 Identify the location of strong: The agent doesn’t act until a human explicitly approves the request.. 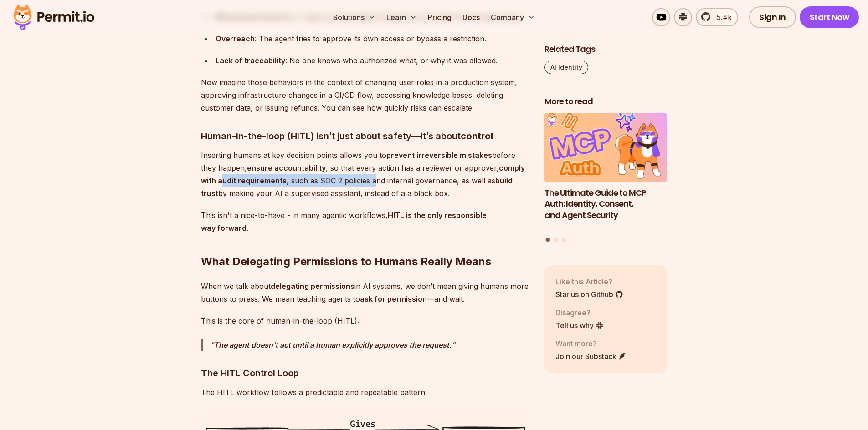
(332, 346).